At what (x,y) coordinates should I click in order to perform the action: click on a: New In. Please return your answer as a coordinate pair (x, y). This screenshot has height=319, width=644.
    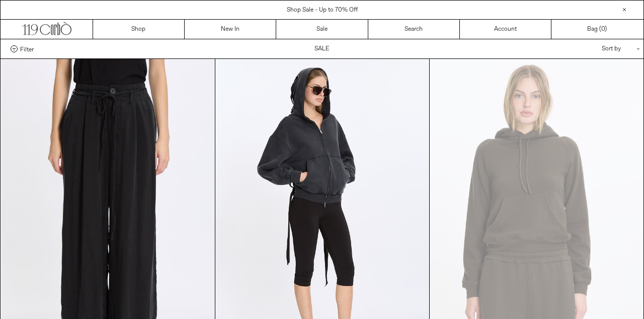
    Looking at the image, I should click on (230, 29).